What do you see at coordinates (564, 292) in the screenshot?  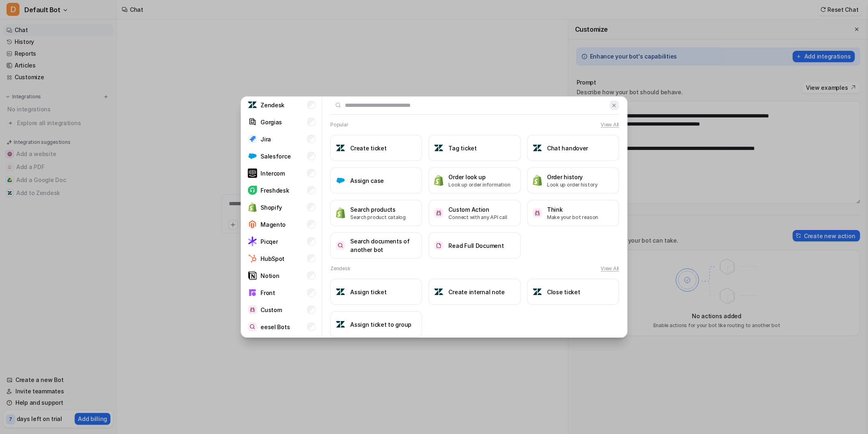 I see `h3: Close ticket` at bounding box center [564, 292].